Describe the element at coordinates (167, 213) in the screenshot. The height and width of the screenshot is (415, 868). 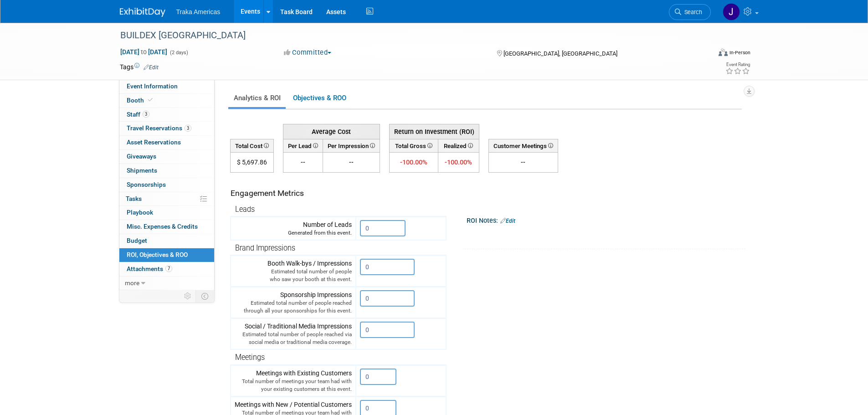
I see `a: Playbook` at that location.